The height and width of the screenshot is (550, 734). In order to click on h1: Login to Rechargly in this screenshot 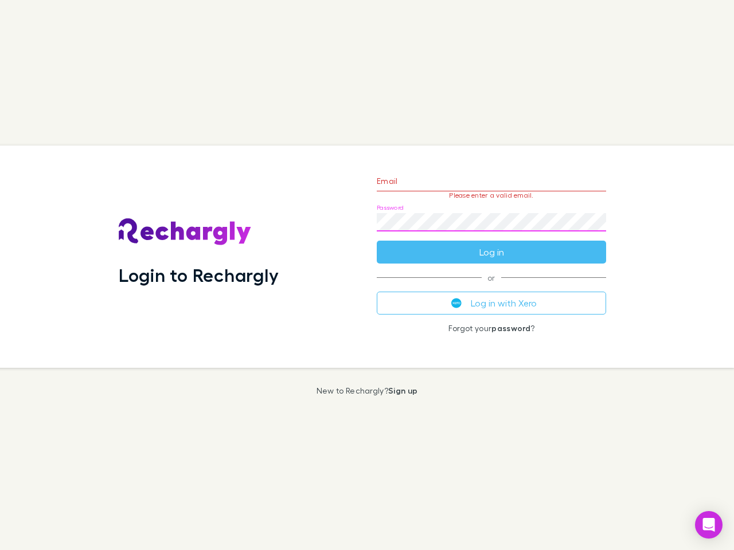, I will do `click(198, 275)`.